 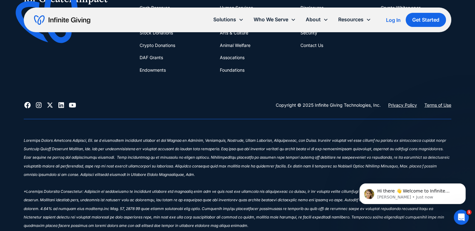 What do you see at coordinates (235, 45) in the screenshot?
I see `a: Animal Welfare` at bounding box center [235, 45].